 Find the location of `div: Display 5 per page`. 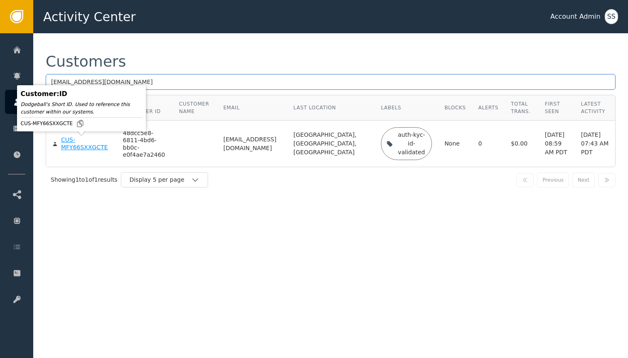

div: Display 5 per page is located at coordinates (160, 180).